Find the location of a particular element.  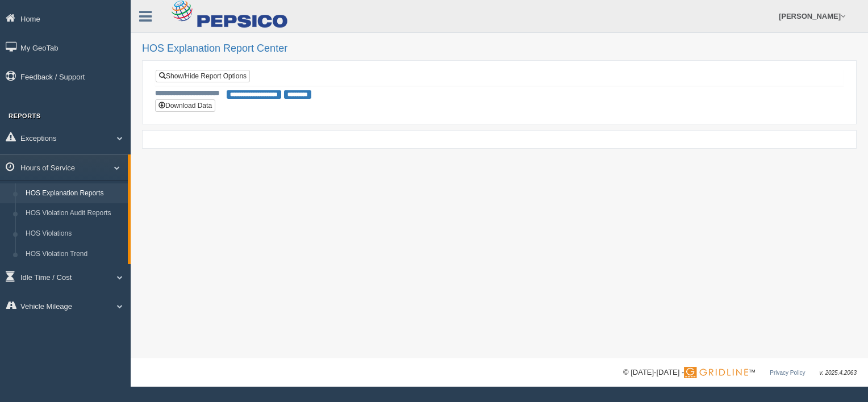

button: Download Data is located at coordinates (185, 106).